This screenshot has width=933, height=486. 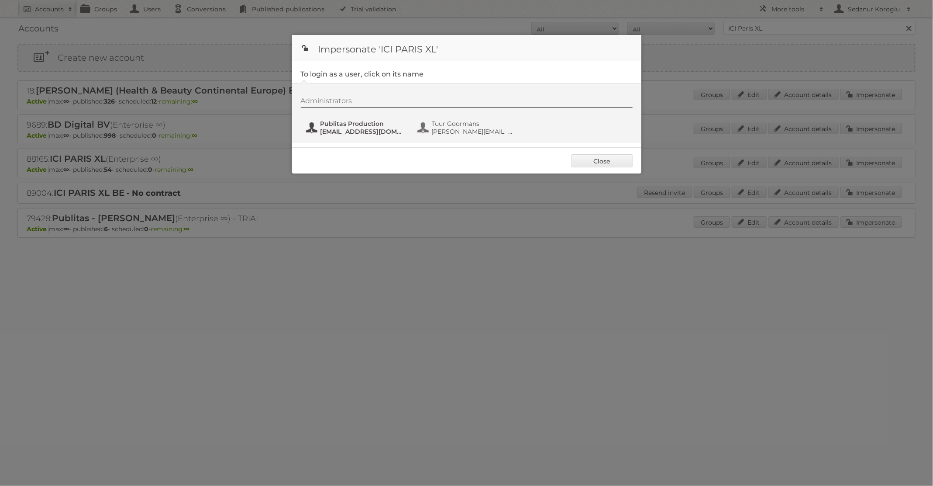 I want to click on h1: Impersonate 'ICI PARIS XL', so click(x=467, y=48).